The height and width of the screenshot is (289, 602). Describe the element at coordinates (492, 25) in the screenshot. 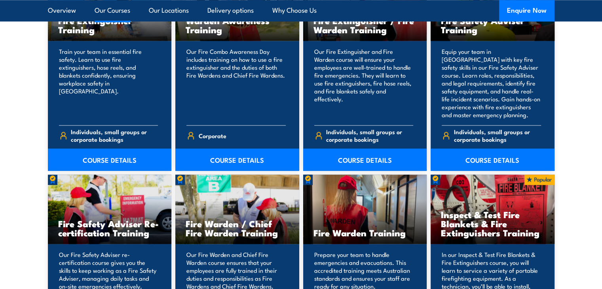

I see `h3: Fire Safety Adviser Training` at that location.